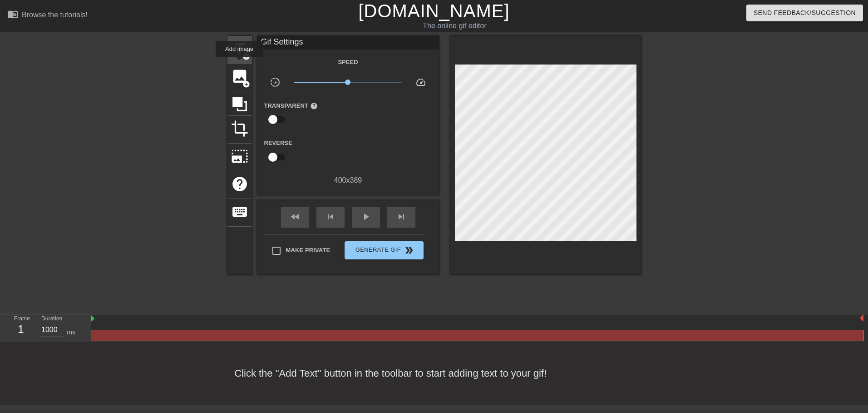 Image resolution: width=868 pixels, height=413 pixels. Describe the element at coordinates (421, 82) in the screenshot. I see `span: speed` at that location.